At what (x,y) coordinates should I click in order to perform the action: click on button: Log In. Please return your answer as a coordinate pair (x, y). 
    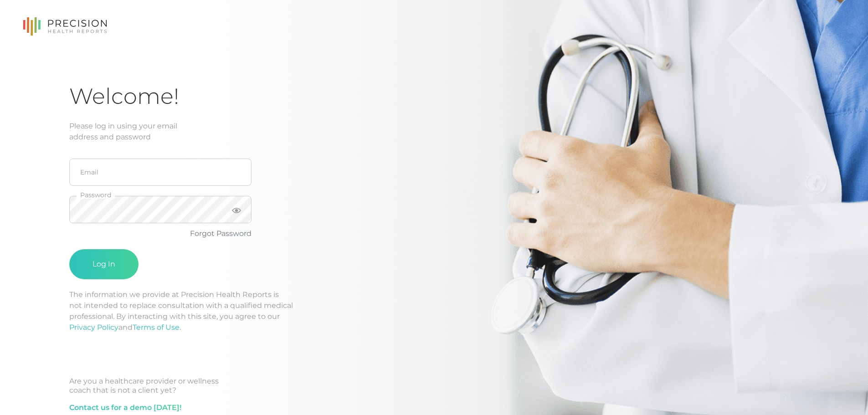
    Looking at the image, I should click on (104, 264).